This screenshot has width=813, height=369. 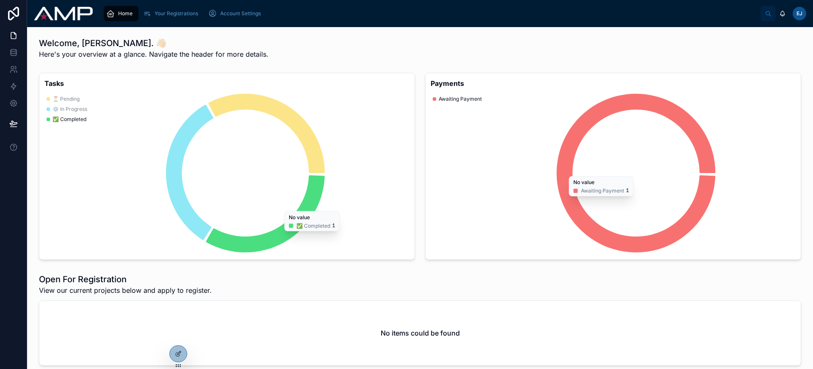 I want to click on div: scrollable content, so click(x=430, y=14).